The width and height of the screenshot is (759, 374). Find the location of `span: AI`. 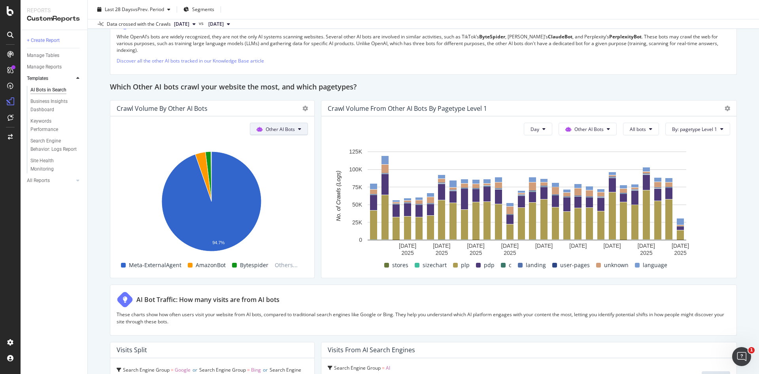

span: AI is located at coordinates (388, 367).